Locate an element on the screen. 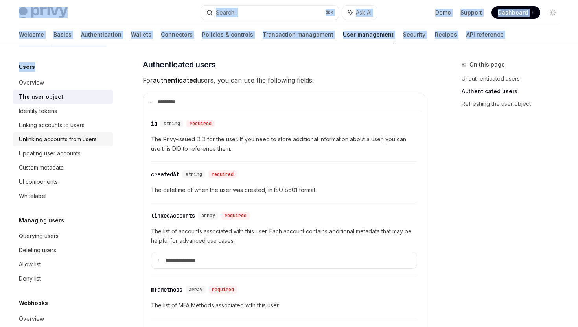 This screenshot has width=578, height=327. a: API reference is located at coordinates (485, 35).